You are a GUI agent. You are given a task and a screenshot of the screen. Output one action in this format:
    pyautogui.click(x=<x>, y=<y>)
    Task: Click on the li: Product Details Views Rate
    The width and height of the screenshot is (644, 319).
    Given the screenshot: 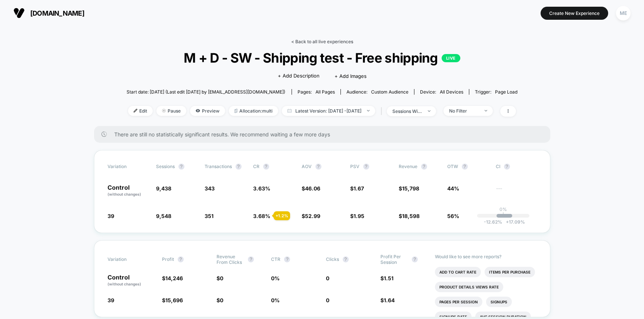 What is the action you would take?
    pyautogui.click(x=469, y=287)
    